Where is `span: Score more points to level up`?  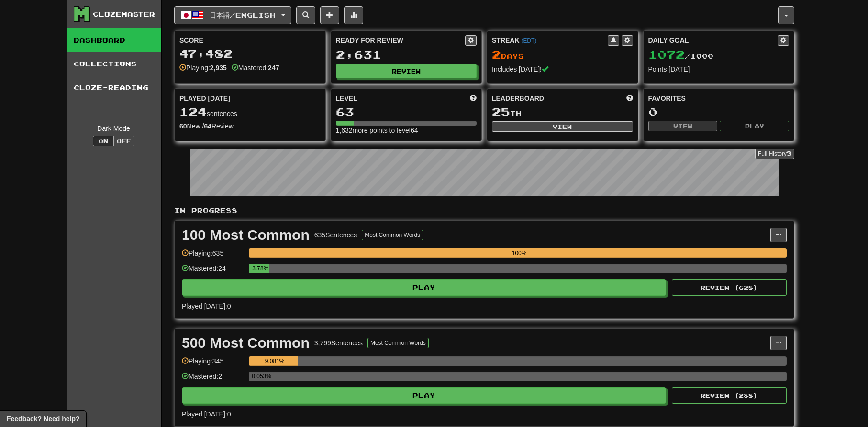 span: Score more points to level up is located at coordinates (473, 98).